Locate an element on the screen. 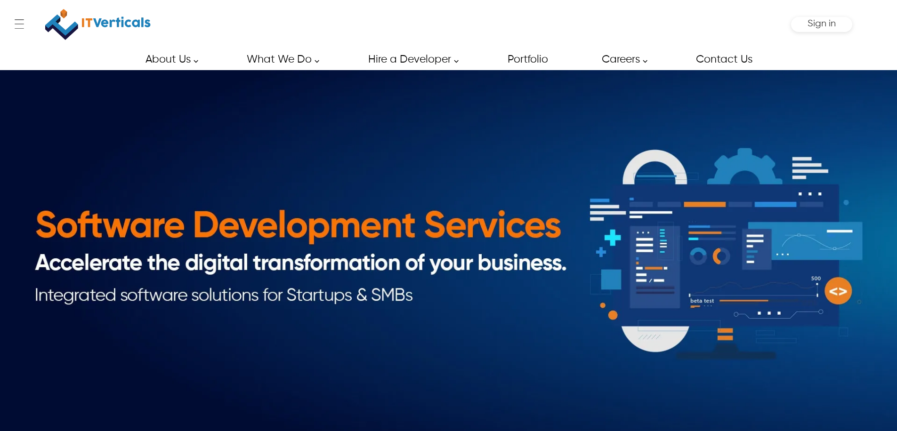  a: Careers is located at coordinates (622, 59).